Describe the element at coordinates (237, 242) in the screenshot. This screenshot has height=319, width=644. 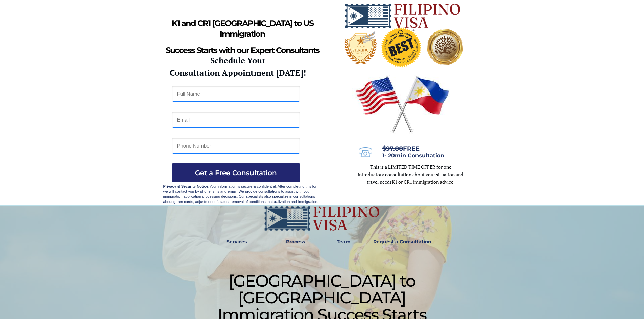
I see `a: Services` at that location.